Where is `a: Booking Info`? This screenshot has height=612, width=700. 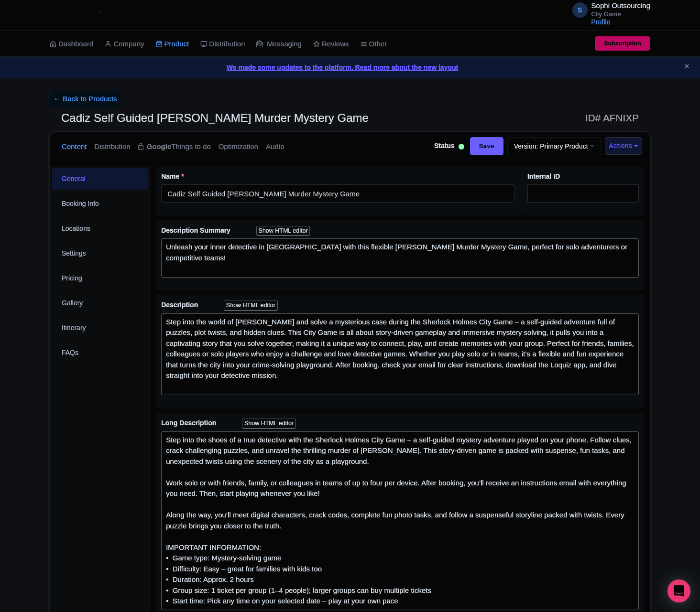
a: Booking Info is located at coordinates (100, 204).